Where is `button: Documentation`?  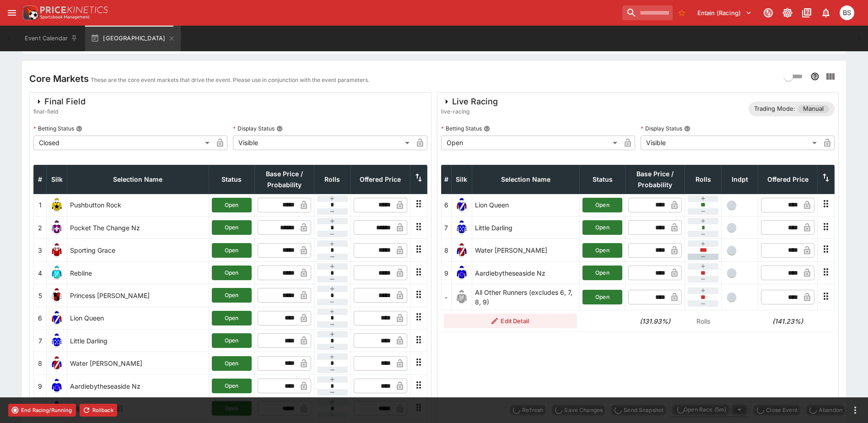 button: Documentation is located at coordinates (807, 13).